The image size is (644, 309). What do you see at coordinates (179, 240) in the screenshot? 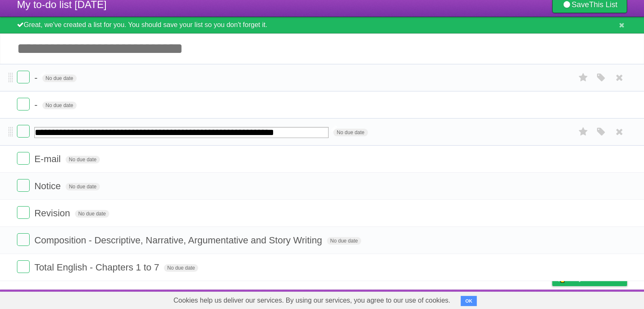
I see `span: Composition - Descriptive, Narrative, Argumentative and Story Writing` at bounding box center [179, 240].